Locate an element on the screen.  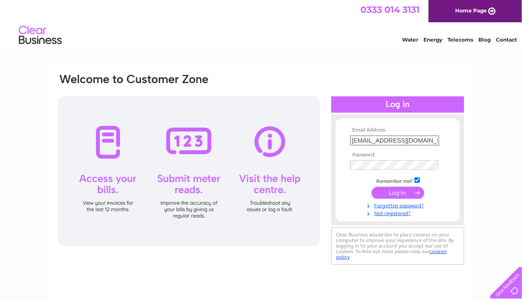
a: Forgotten password? is located at coordinates (399, 205).